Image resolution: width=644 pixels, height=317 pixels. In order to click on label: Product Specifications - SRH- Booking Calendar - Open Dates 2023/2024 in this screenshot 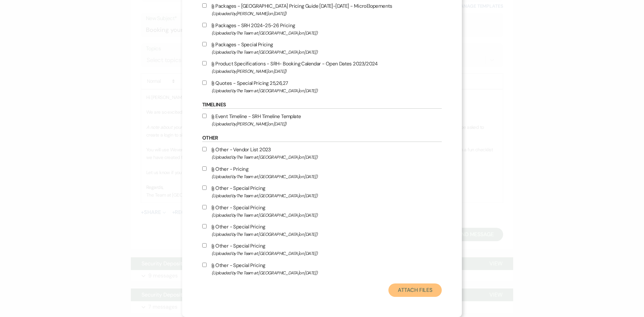, I will do `click(322, 67)`.